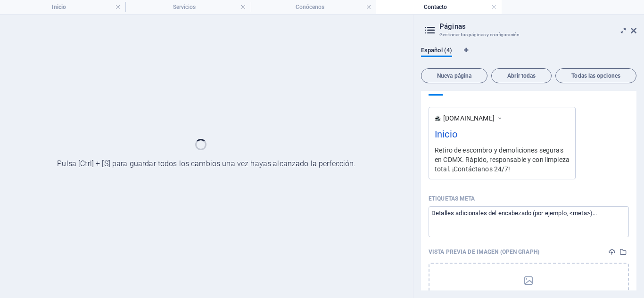  I want to click on span: Español (4), so click(437, 51).